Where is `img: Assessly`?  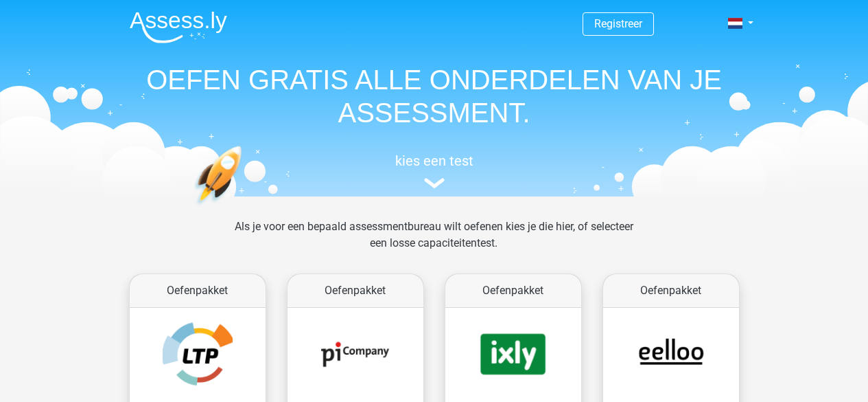 img: Assessly is located at coordinates (178, 27).